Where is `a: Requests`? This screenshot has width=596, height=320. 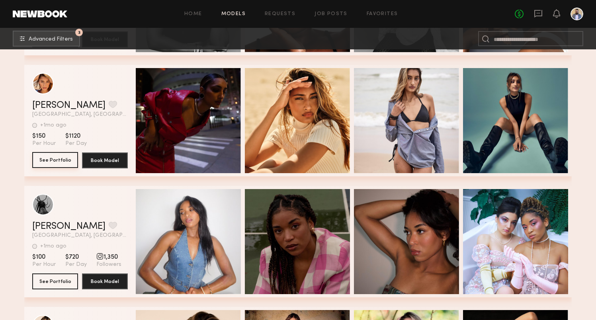 a: Requests is located at coordinates (280, 14).